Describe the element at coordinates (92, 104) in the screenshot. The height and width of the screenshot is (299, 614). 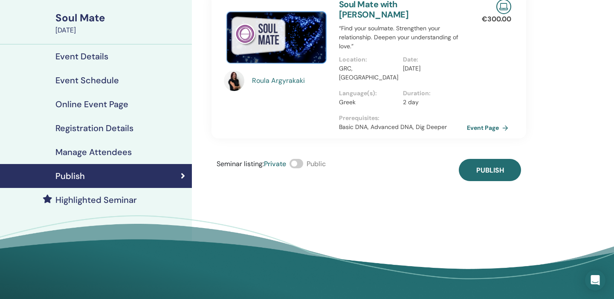
I see `h4: Online Event Page` at that location.